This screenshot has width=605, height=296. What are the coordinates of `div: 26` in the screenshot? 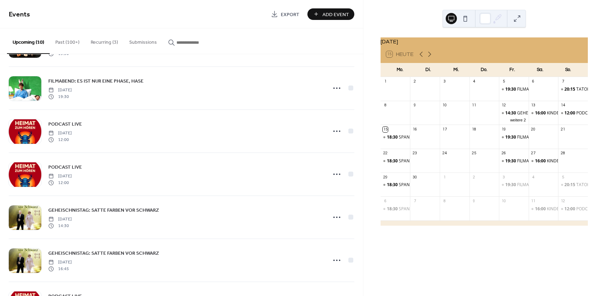 It's located at (503, 153).